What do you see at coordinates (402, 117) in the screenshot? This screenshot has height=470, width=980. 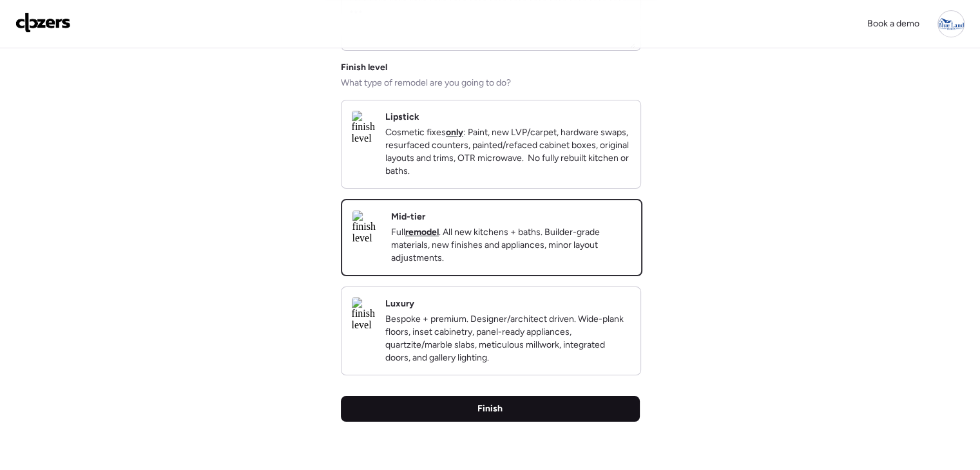 I see `h2: Lipstick` at bounding box center [402, 117].